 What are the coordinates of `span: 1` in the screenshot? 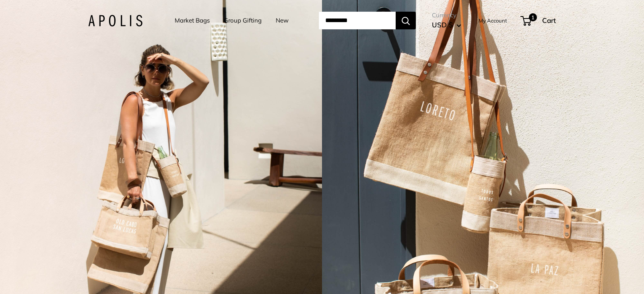 It's located at (533, 17).